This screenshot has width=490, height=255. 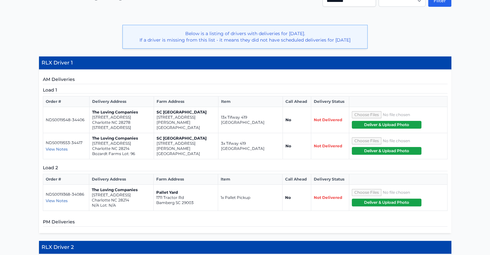 What do you see at coordinates (66, 120) in the screenshot?
I see `p: NDS0019548-34406` at bounding box center [66, 120].